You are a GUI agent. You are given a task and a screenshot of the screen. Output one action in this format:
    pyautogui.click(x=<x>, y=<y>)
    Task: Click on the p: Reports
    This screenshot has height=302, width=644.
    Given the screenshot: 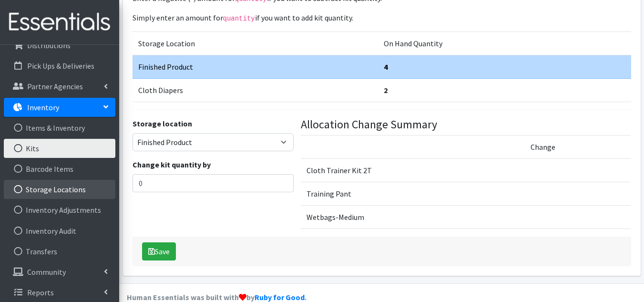 What is the action you would take?
    pyautogui.click(x=40, y=293)
    